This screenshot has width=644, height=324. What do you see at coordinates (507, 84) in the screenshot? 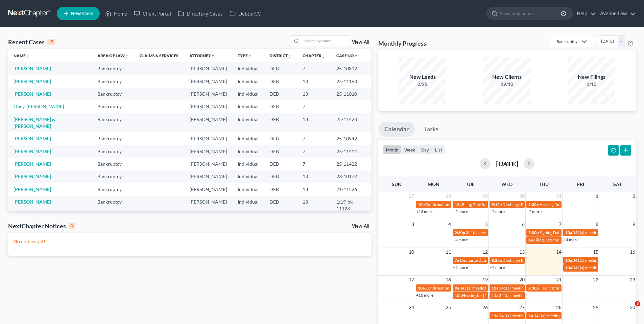
I see `div: 19/10` at bounding box center [507, 84].